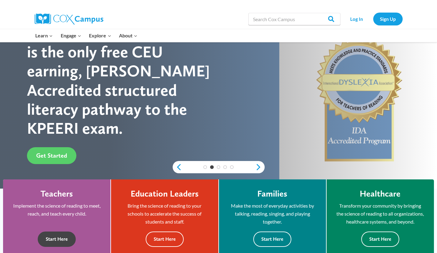  What do you see at coordinates (57, 209) in the screenshot?
I see `p: Implement the science of reading to meet, reach, and teach every child.` at bounding box center [57, 209].